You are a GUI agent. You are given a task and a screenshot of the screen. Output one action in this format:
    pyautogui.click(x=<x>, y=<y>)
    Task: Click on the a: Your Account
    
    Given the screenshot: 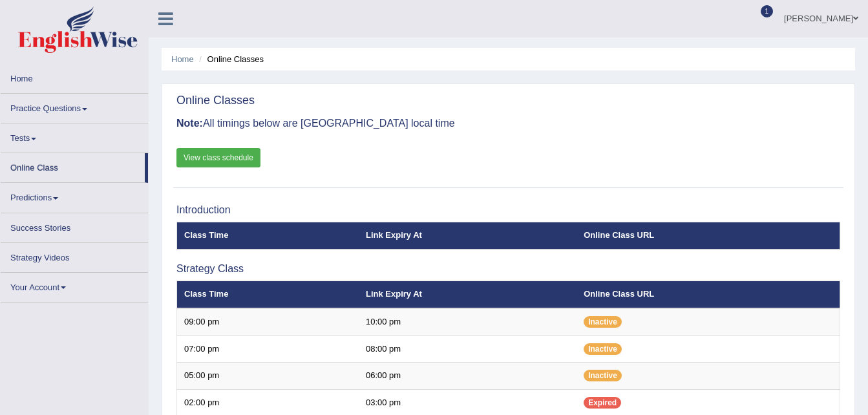 What is the action you would take?
    pyautogui.click(x=74, y=285)
    